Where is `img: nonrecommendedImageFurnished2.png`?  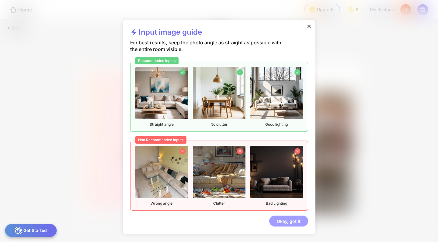 img: nonrecommendedImageFurnished2.png is located at coordinates (219, 172).